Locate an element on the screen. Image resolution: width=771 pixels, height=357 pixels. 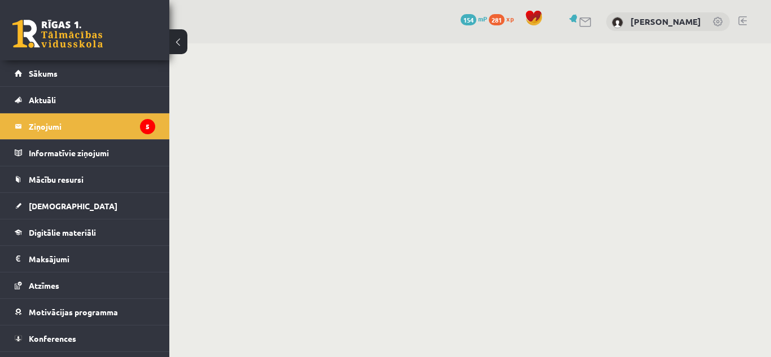
span: Mācību resursi is located at coordinates (56, 179).